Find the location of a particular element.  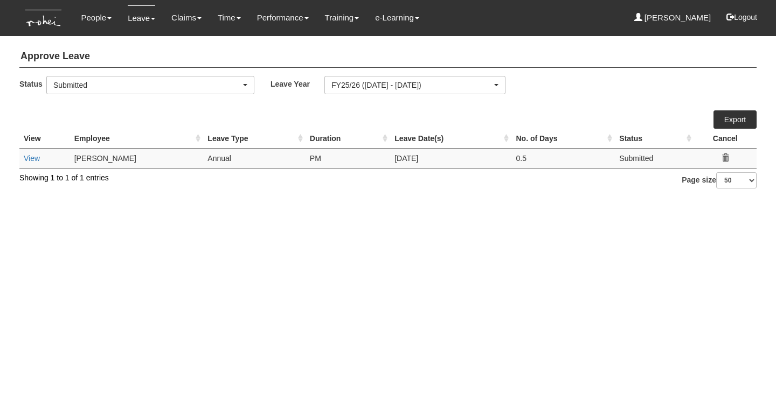

a: Performance is located at coordinates (283, 18).